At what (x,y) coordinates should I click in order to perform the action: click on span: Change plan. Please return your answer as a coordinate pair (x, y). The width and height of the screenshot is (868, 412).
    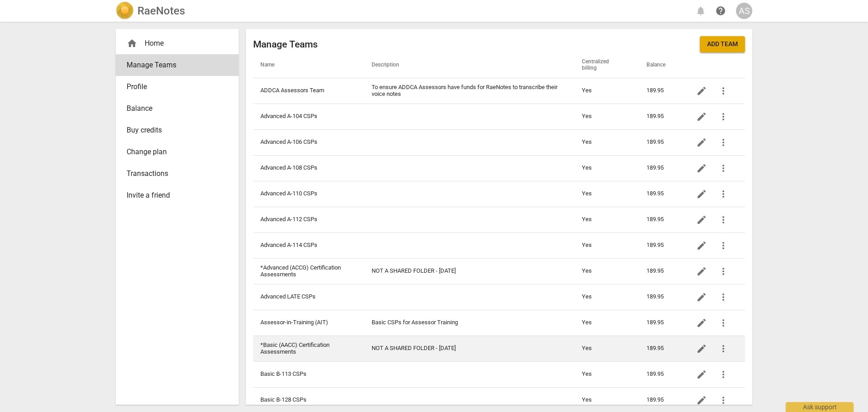
    Looking at the image, I should click on (173, 152).